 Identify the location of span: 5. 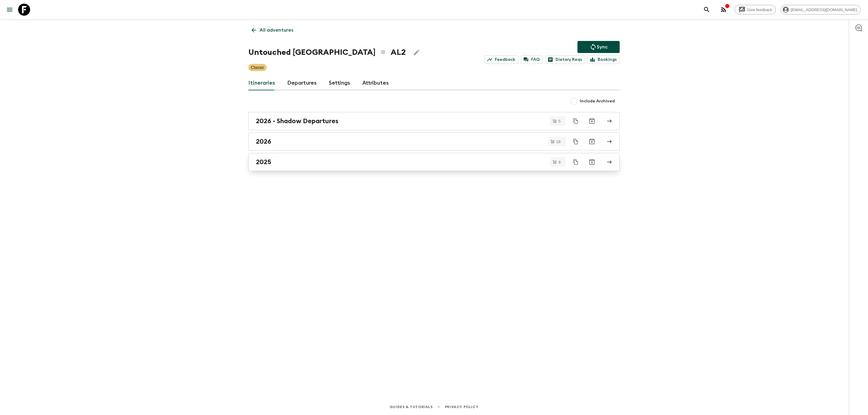
(559, 121).